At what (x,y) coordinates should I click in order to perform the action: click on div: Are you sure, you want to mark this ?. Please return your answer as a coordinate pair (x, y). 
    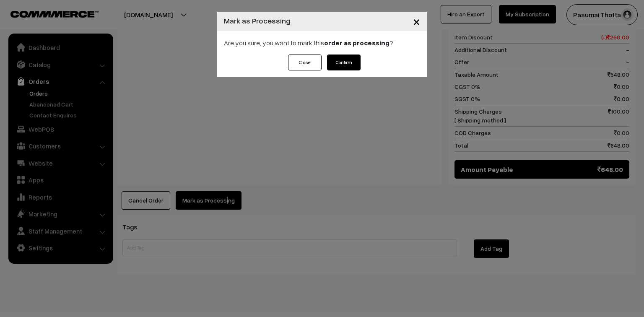
    Looking at the image, I should click on (322, 43).